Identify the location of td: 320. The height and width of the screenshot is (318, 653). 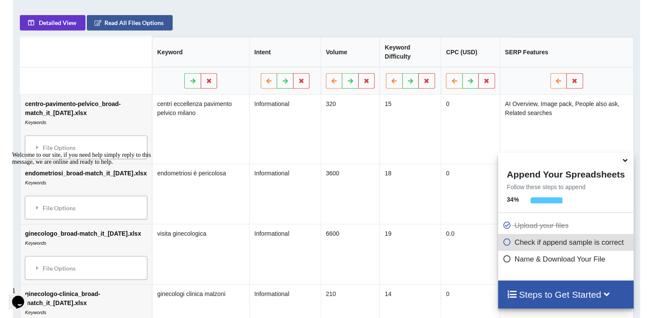
(350, 129).